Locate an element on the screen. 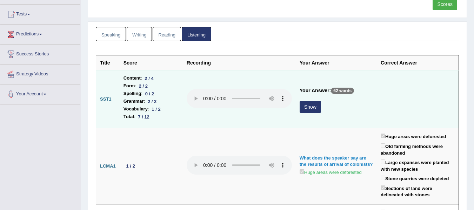  input: Large expanses were planted with new species is located at coordinates (383, 162).